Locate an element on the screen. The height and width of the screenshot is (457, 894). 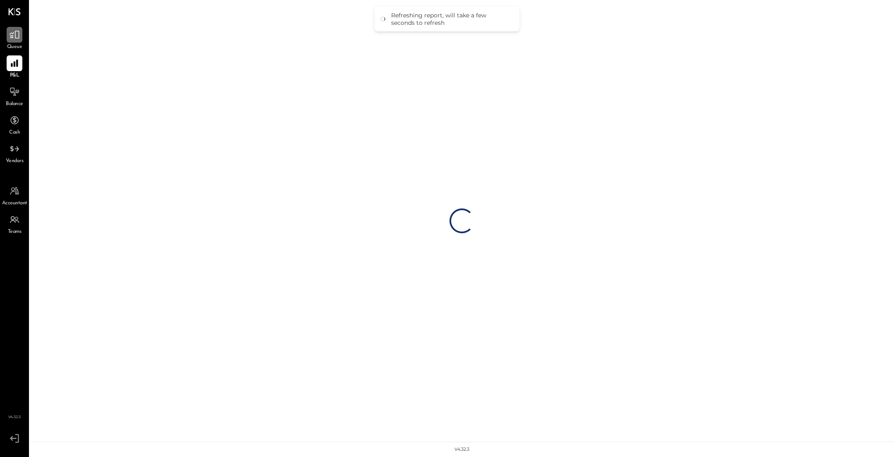
a: Accountant is located at coordinates (14, 195).